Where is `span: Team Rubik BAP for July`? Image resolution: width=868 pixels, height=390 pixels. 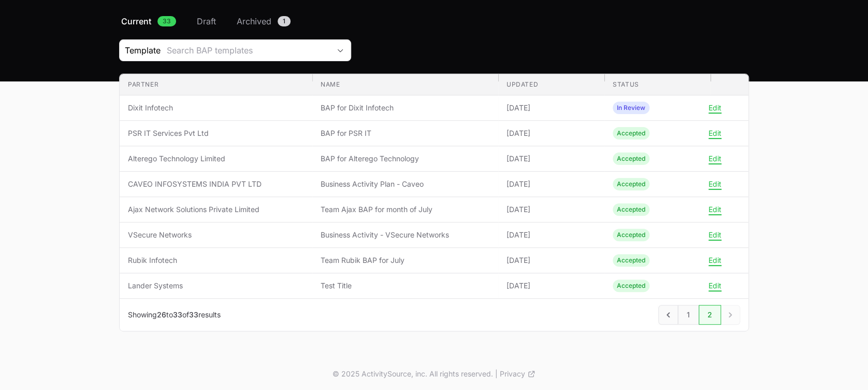
span: Team Rubik BAP for July is located at coordinates (405, 260).